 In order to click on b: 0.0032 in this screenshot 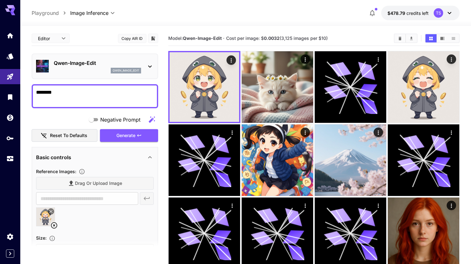, I will do `click(272, 38)`.